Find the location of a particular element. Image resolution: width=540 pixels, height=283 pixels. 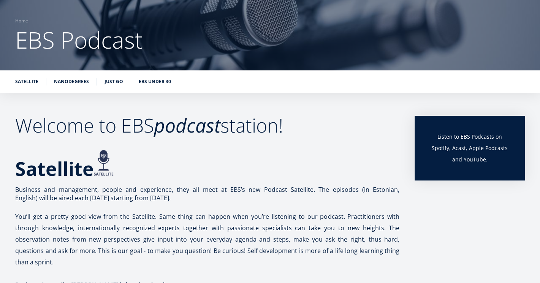

h2: Welcome to EBS station! is located at coordinates (207, 125).